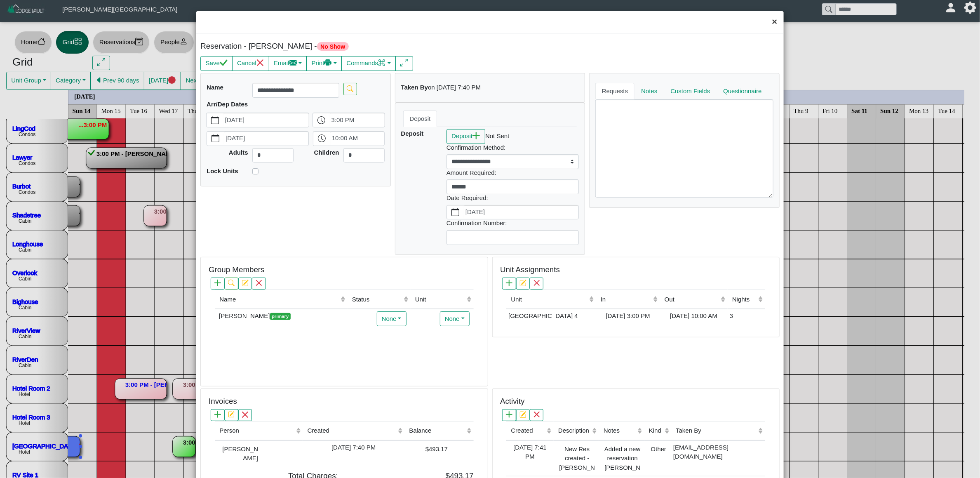 This screenshot has width=980, height=478. What do you see at coordinates (420, 119) in the screenshot?
I see `a: Deposit` at bounding box center [420, 119].